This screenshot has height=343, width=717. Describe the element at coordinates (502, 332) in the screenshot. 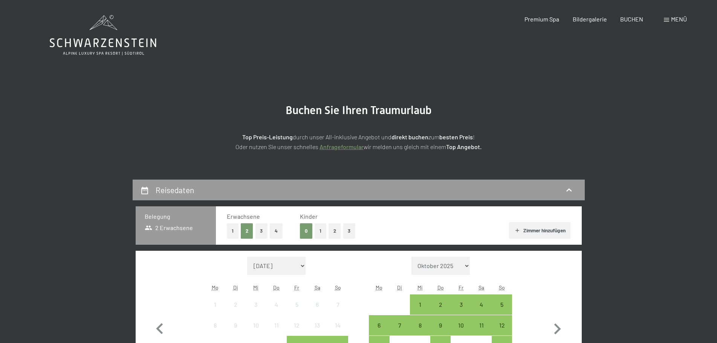

I see `div: 12` at that location.